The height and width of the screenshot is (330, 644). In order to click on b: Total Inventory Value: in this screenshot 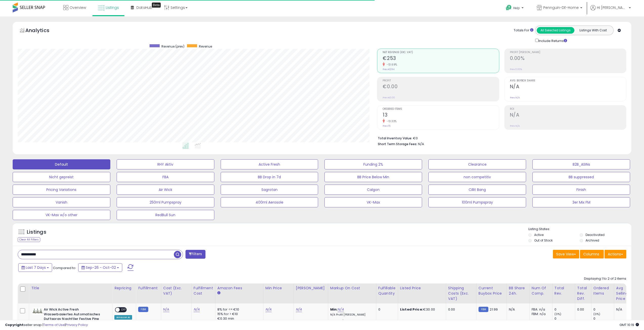, I will do `click(395, 138)`.